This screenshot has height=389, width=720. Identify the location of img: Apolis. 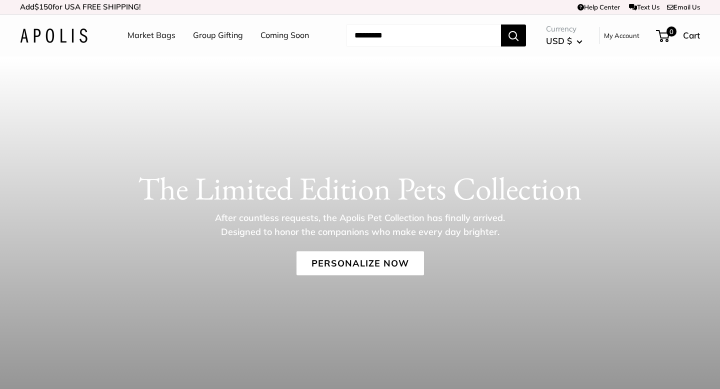
(53, 35).